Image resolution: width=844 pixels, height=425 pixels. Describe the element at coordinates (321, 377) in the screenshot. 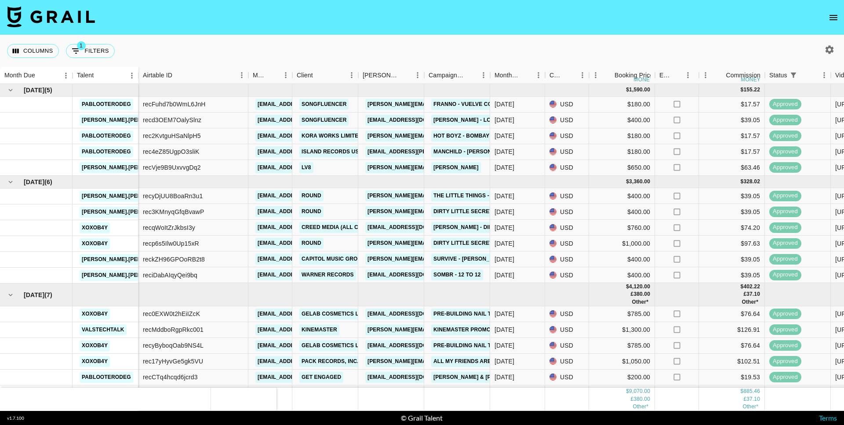

I see `a: Get Engaged` at that location.